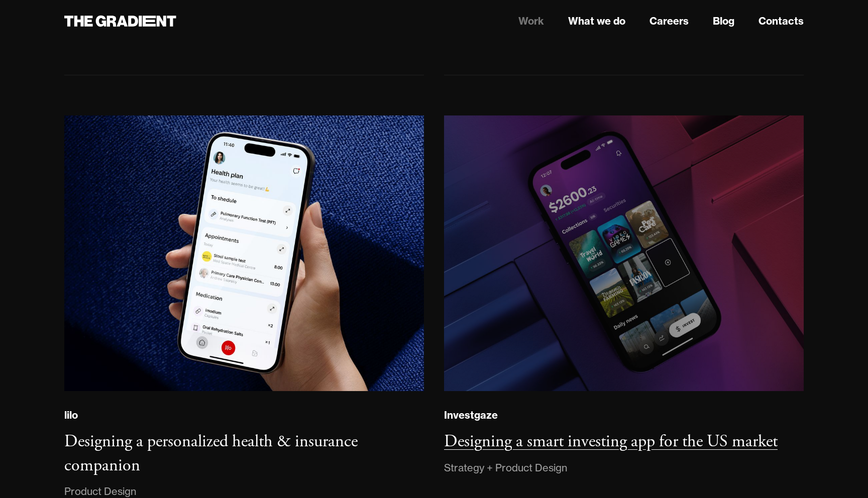 This screenshot has width=868, height=498. Describe the element at coordinates (71, 415) in the screenshot. I see `div: lilo` at that location.